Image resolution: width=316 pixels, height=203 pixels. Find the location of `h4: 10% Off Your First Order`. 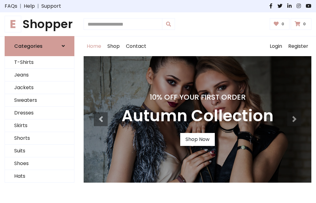

h4: 10% Off Your First Order is located at coordinates (198, 97).